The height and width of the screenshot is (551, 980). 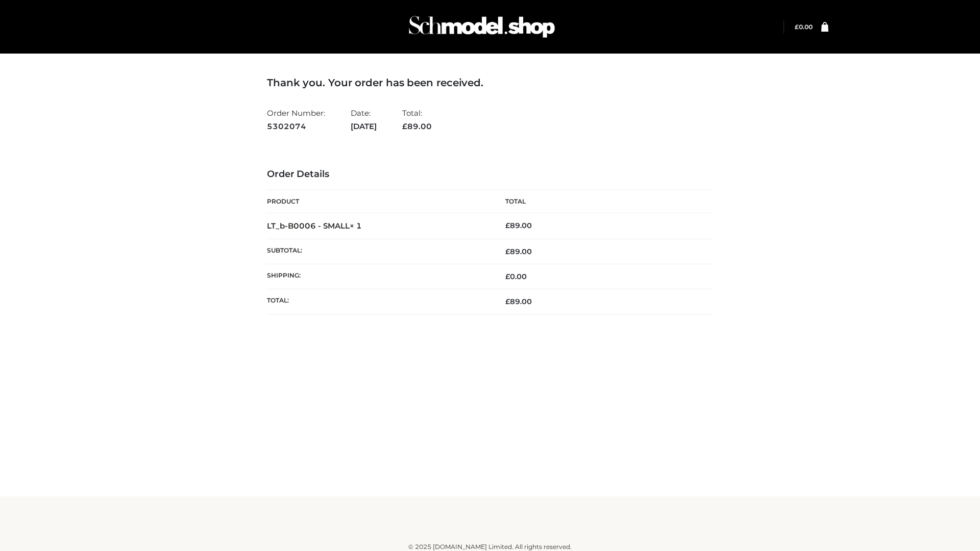 I want to click on th: Total, so click(x=601, y=202).